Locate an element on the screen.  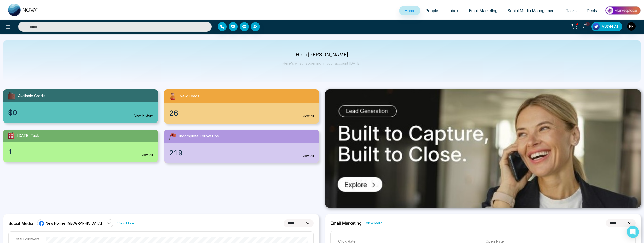
span: 26 is located at coordinates (174, 113).